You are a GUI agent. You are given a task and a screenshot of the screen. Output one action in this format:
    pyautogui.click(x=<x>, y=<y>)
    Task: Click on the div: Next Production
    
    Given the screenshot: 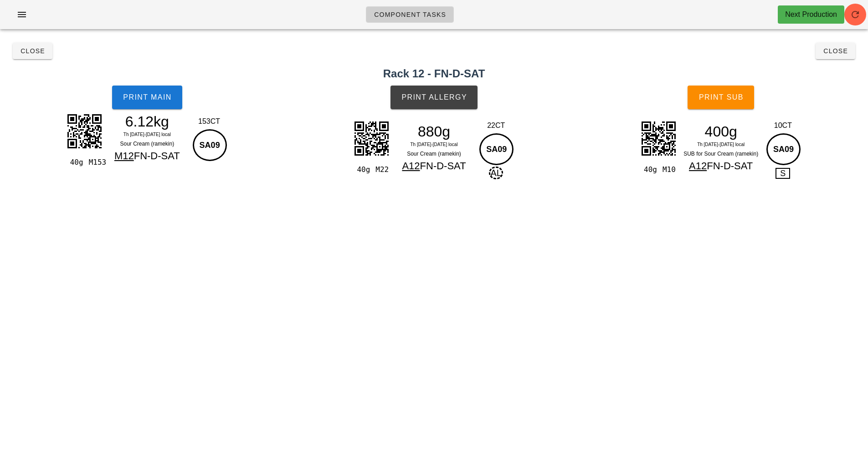 What is the action you would take?
    pyautogui.click(x=811, y=15)
    